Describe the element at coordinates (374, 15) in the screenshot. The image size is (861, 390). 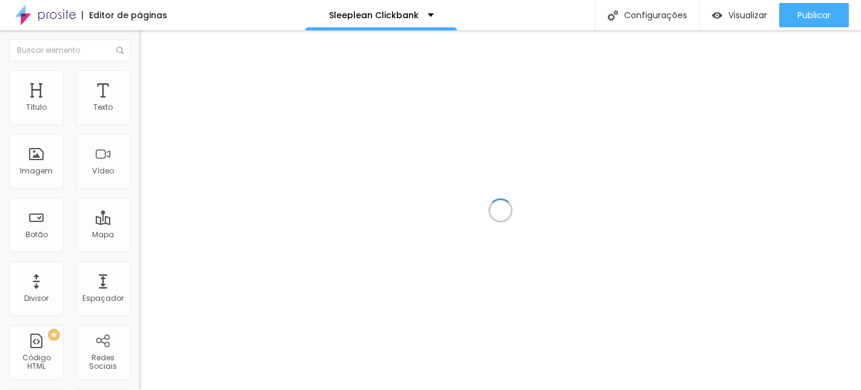
I see `p: Sleeplean Clickbank` at that location.